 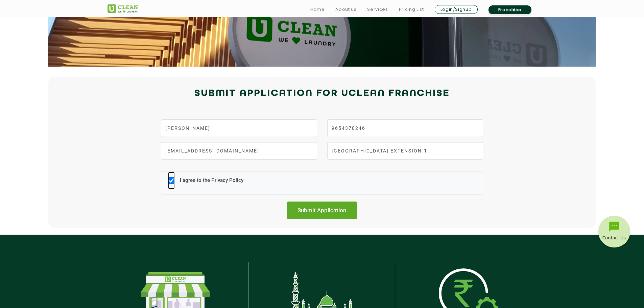 I want to click on h2: Submit Application for UCLEAN FRANCHISE, so click(x=322, y=94).